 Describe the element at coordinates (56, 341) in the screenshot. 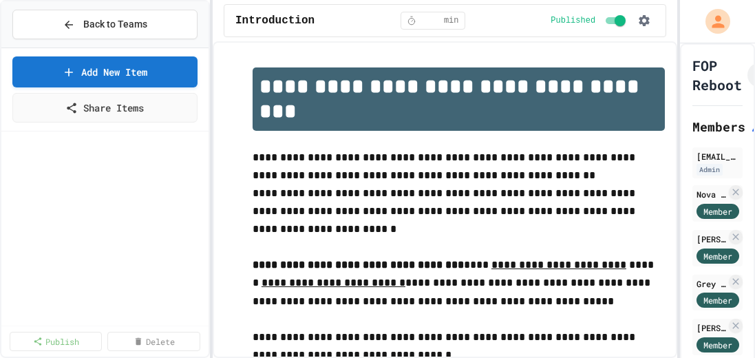

I see `a: Publish` at that location.